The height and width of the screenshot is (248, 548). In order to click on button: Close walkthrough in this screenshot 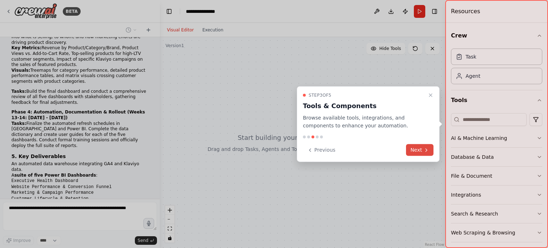, I will do `click(431, 95)`.